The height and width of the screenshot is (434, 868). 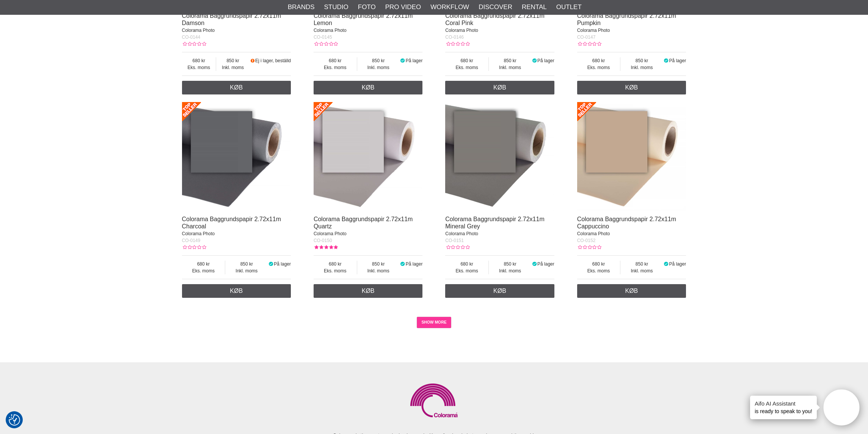 I want to click on span: CO-0149, so click(x=191, y=241).